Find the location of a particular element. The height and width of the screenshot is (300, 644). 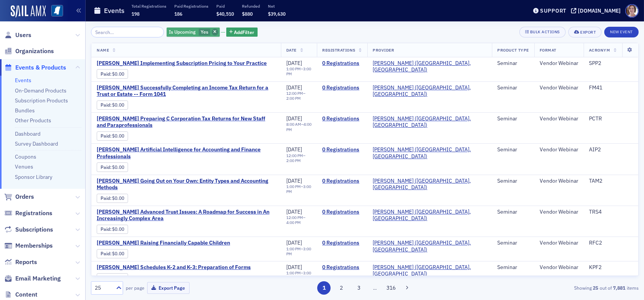

a: Other Products is located at coordinates (33, 121).